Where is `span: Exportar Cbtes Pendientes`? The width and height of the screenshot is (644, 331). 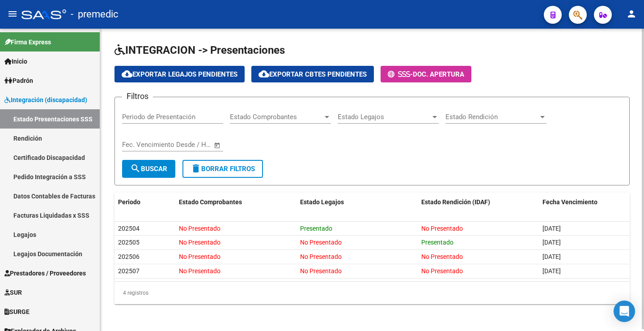 span: Exportar Cbtes Pendientes is located at coordinates (313, 74).